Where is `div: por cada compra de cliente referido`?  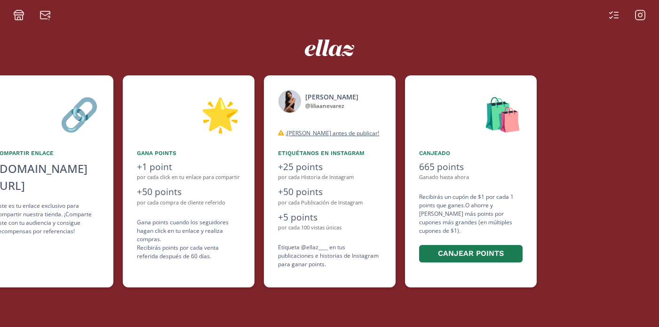
div: por cada compra de cliente referido is located at coordinates (189, 202).